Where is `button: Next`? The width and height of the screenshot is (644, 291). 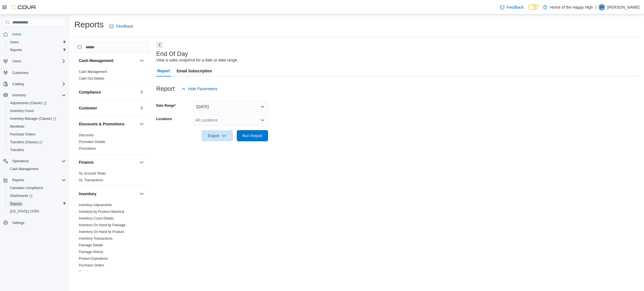
button: Next is located at coordinates (160, 45).